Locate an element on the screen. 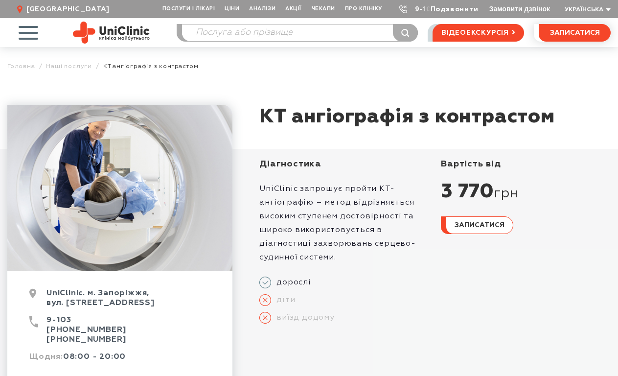  span: грн is located at coordinates (506, 194).